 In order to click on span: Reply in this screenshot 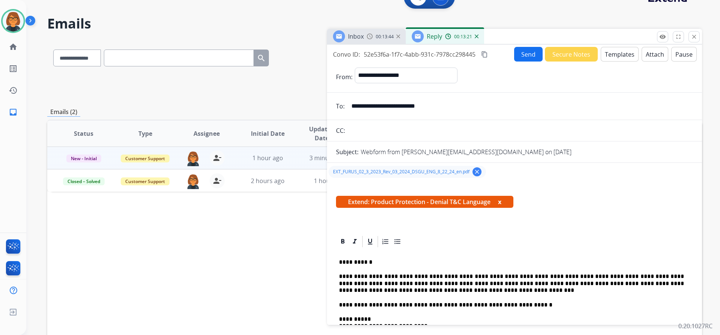, I will do `click(434, 36)`.